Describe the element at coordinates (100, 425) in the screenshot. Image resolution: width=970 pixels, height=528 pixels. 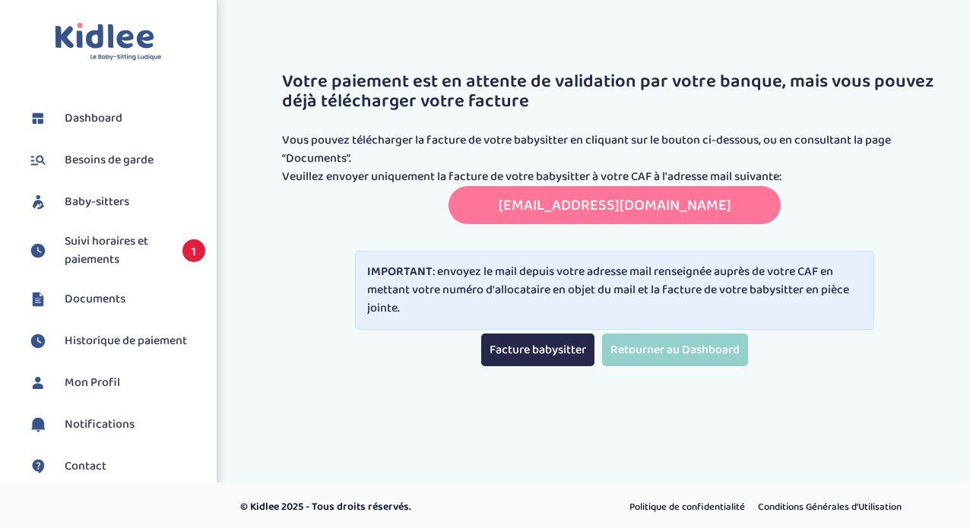
I see `span: Notifications` at that location.